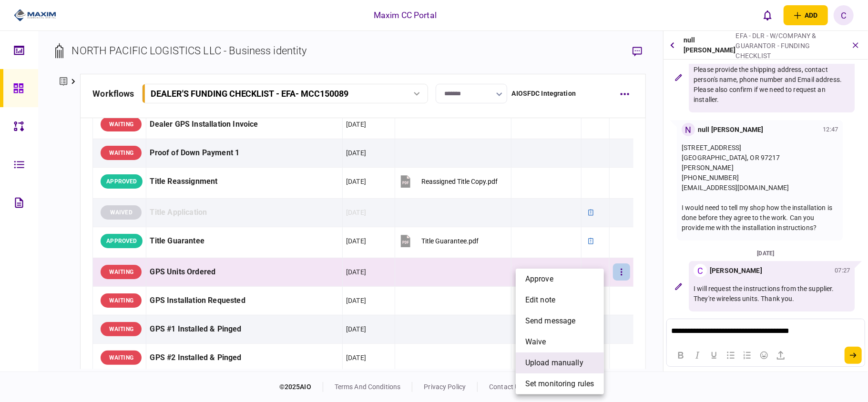  Describe the element at coordinates (551, 321) in the screenshot. I see `span: send message` at that location.